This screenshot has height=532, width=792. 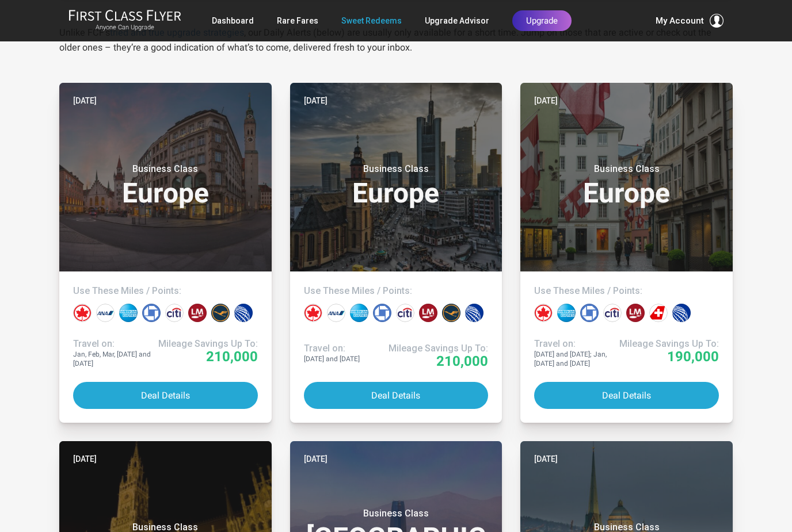 I want to click on a: Upgrade Advisor, so click(x=457, y=21).